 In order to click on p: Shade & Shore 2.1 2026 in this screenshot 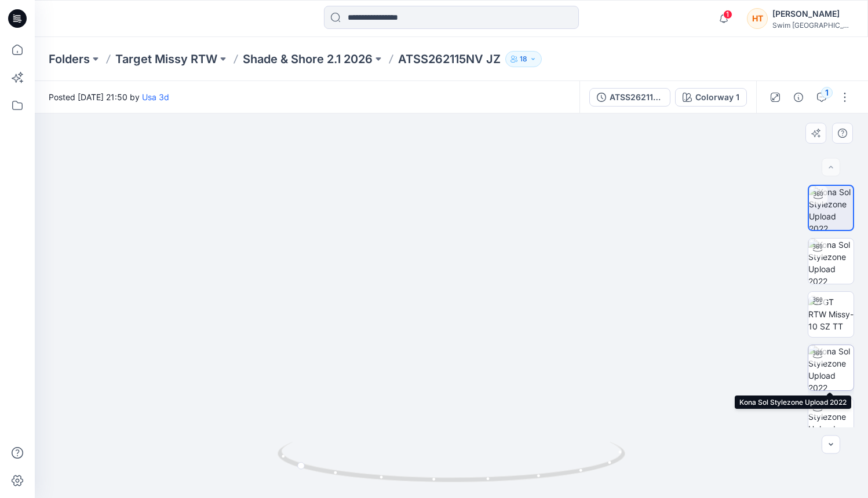, I will do `click(307, 59)`.